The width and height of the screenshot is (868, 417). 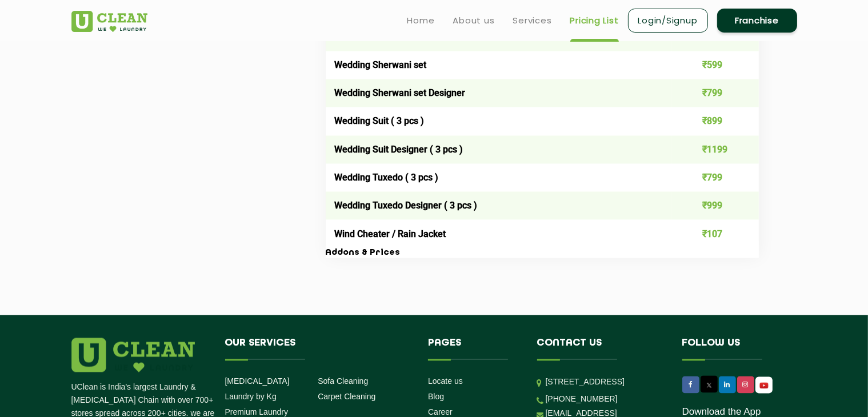 I want to click on h4: Pages, so click(x=474, y=349).